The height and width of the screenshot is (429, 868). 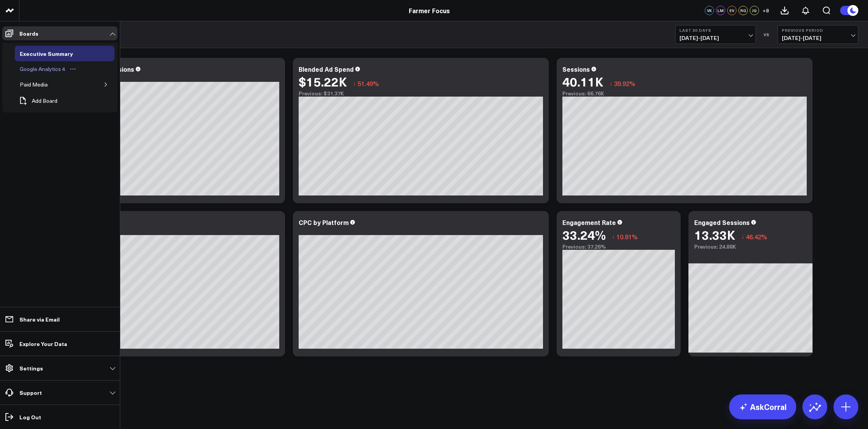 What do you see at coordinates (755, 11) in the screenshot?
I see `div: JG` at bounding box center [755, 11].